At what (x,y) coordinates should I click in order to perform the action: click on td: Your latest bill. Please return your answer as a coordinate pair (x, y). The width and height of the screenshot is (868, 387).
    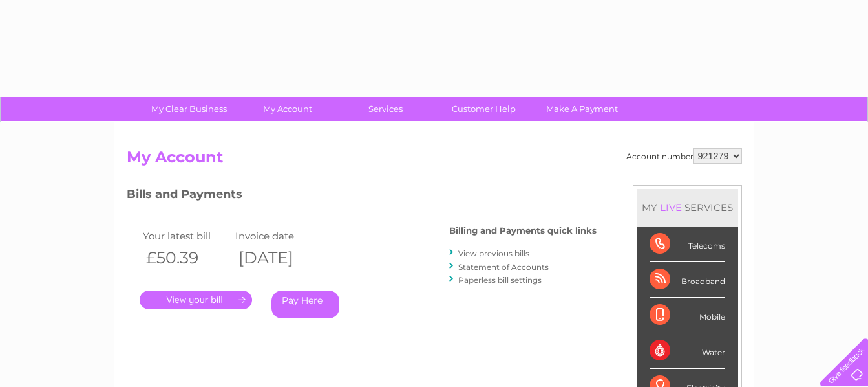
    Looking at the image, I should click on (186, 236).